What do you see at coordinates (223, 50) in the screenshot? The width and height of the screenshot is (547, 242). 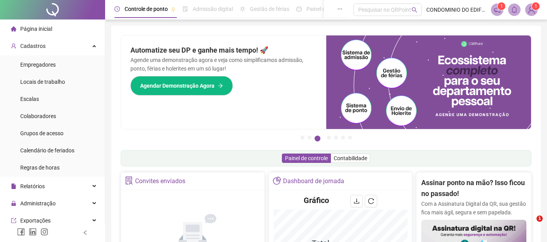 I see `h2: Automatize seu DP e ganhe mais tempo! 🚀` at bounding box center [223, 50].